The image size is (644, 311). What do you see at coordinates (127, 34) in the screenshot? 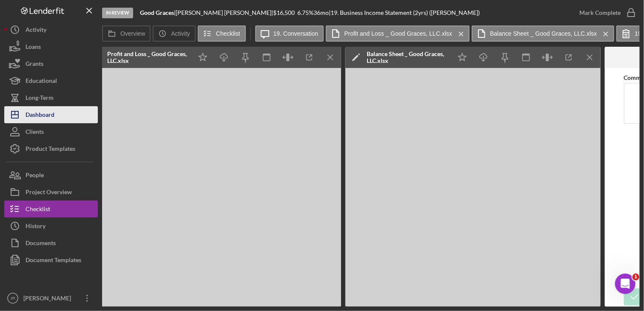
I see `button: Overview` at bounding box center [127, 34].